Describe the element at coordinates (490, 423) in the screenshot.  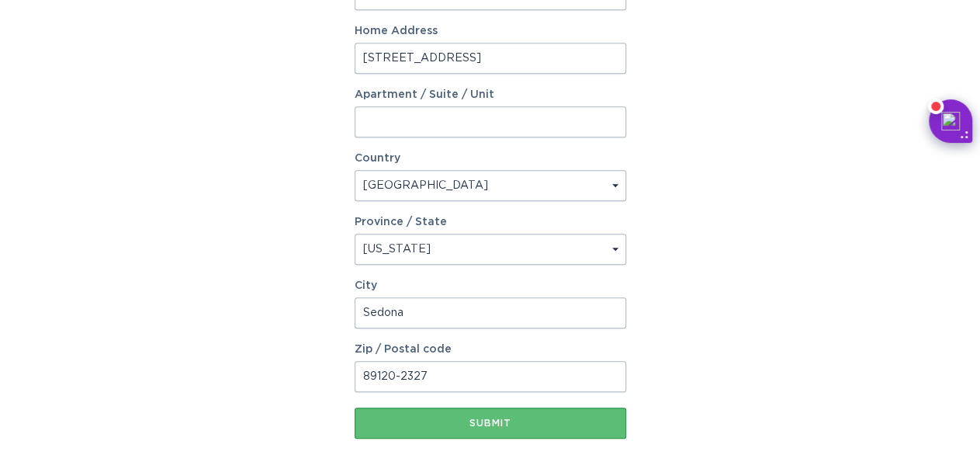
I see `div: Submit` at that location.